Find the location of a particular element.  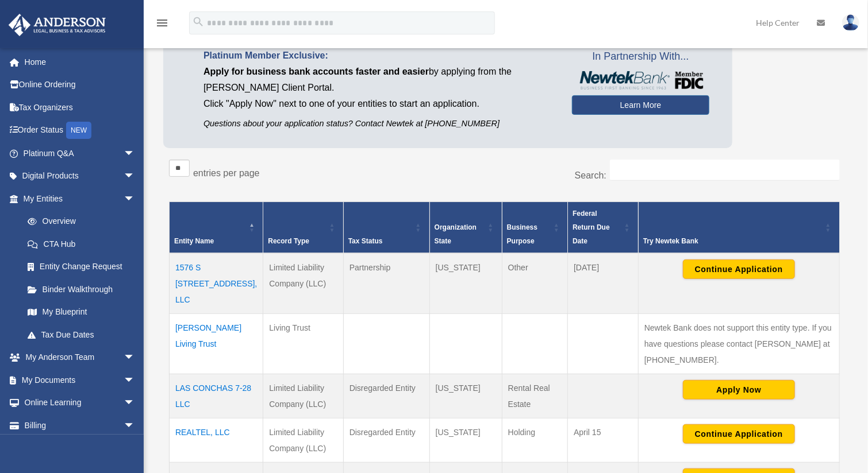

i: menu is located at coordinates (162, 23).